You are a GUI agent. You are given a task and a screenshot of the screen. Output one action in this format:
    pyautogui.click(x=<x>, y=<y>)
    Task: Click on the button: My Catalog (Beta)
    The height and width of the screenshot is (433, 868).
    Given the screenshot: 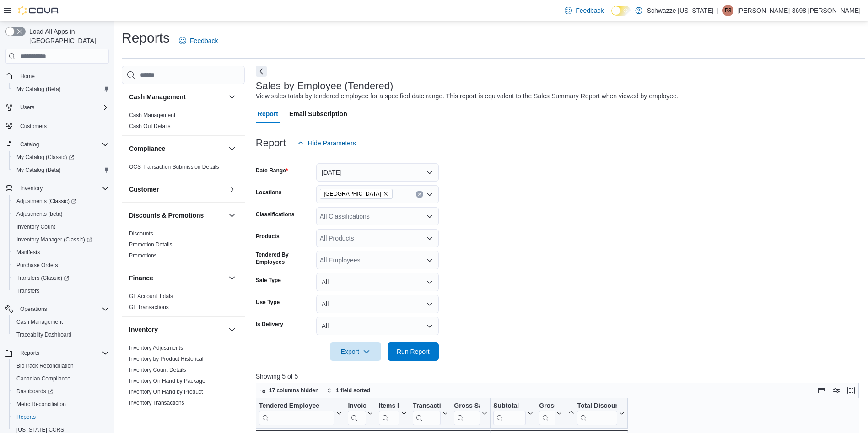 What is the action you would take?
    pyautogui.click(x=61, y=89)
    